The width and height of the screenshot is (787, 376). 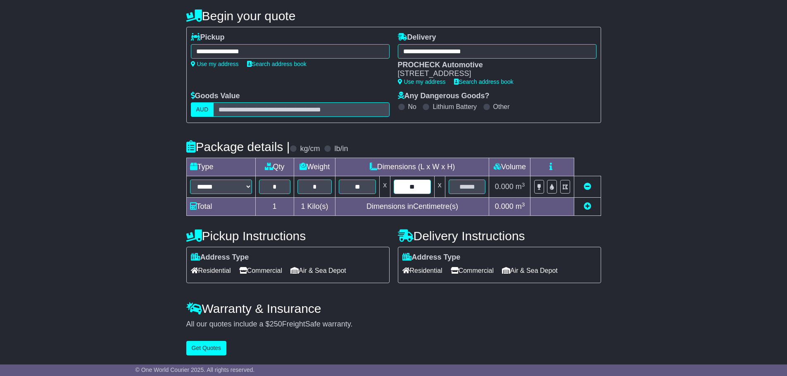 I want to click on label: Any Dangerous Goods?, so click(x=444, y=96).